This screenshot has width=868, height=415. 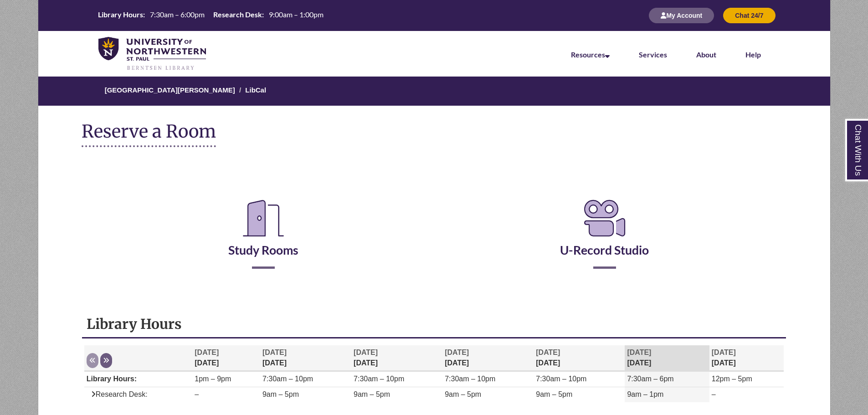 I want to click on th: Library Hours:, so click(x=121, y=15).